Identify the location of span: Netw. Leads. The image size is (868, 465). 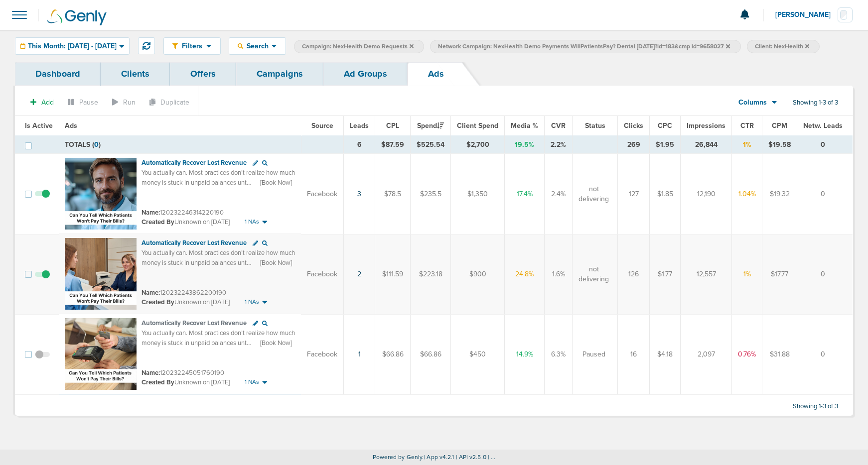
(822, 125).